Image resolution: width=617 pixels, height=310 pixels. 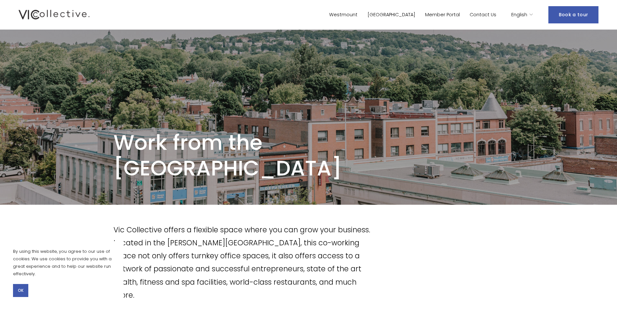 What do you see at coordinates (65, 273) in the screenshot?
I see `section: Cookie banner` at bounding box center [65, 273].